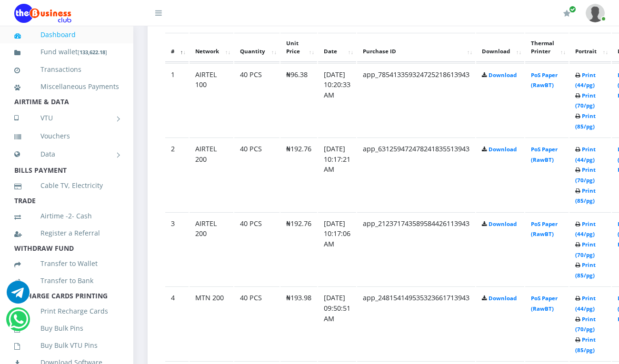  What do you see at coordinates (177, 249) in the screenshot?
I see `td: 3` at bounding box center [177, 249].